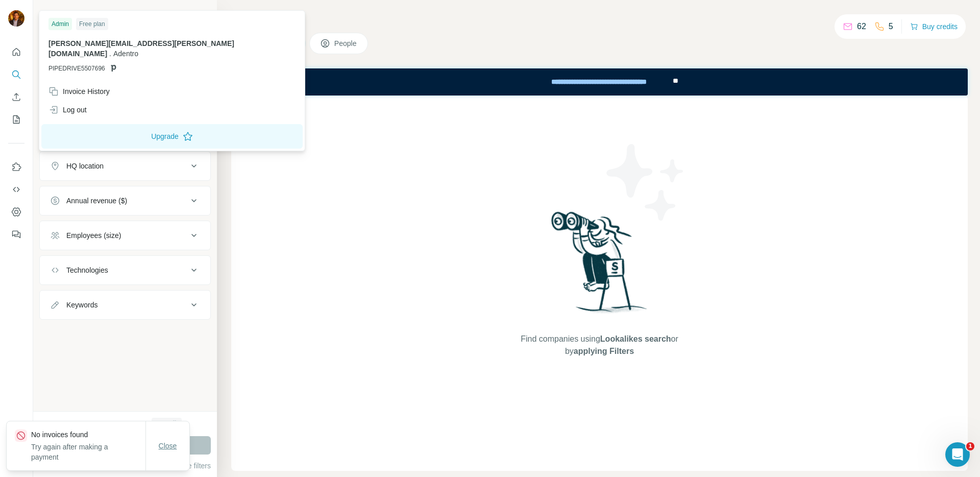 This screenshot has height=477, width=980. What do you see at coordinates (891, 27) in the screenshot?
I see `p: 5` at bounding box center [891, 27].